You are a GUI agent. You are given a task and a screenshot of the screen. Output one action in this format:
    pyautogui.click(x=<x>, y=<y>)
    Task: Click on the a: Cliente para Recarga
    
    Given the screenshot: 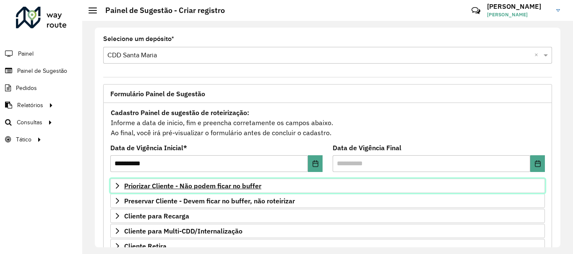 What is the action you would take?
    pyautogui.click(x=327, y=216)
    